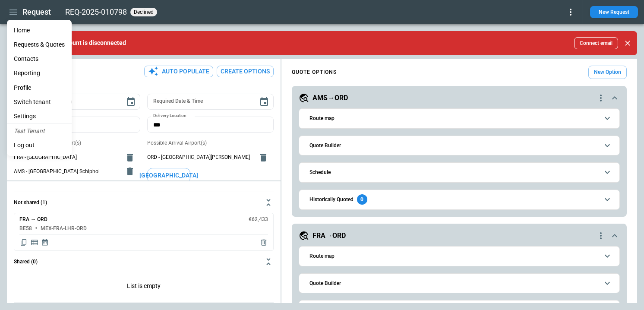 The height and width of the screenshot is (310, 644). Describe the element at coordinates (39, 87) in the screenshot. I see `a: Profile` at that location.